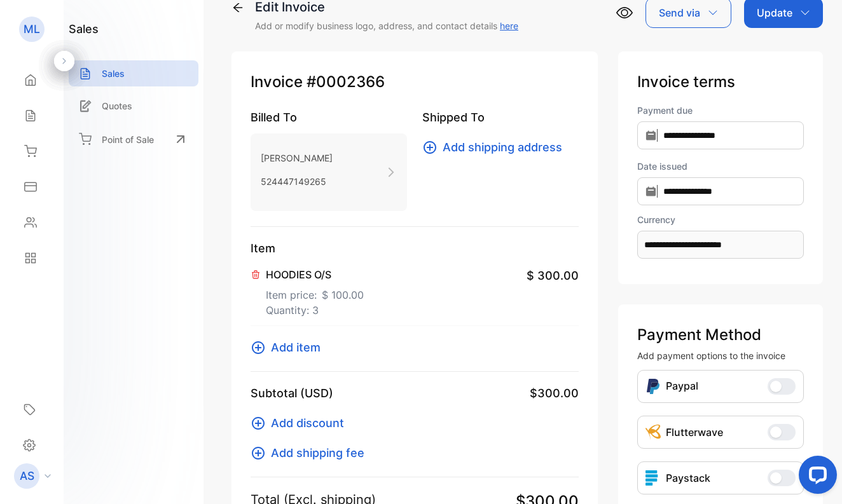 The width and height of the screenshot is (842, 504). Describe the element at coordinates (296, 347) in the screenshot. I see `span: Add item` at that location.